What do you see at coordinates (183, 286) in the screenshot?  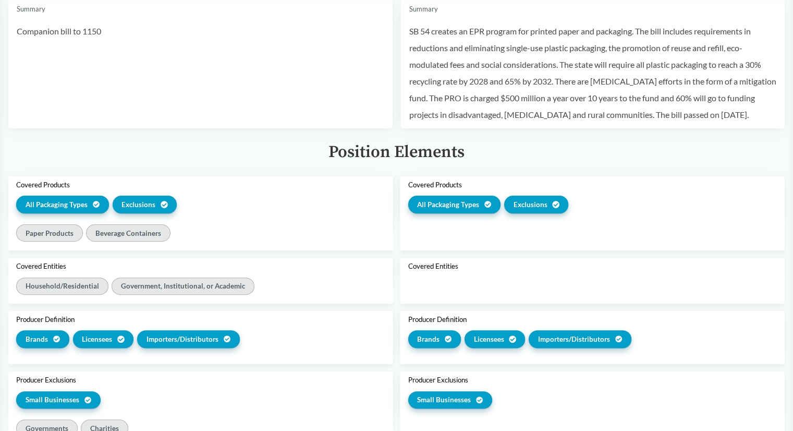 I see `div: Government, Institutional, or Academic` at bounding box center [183, 286].